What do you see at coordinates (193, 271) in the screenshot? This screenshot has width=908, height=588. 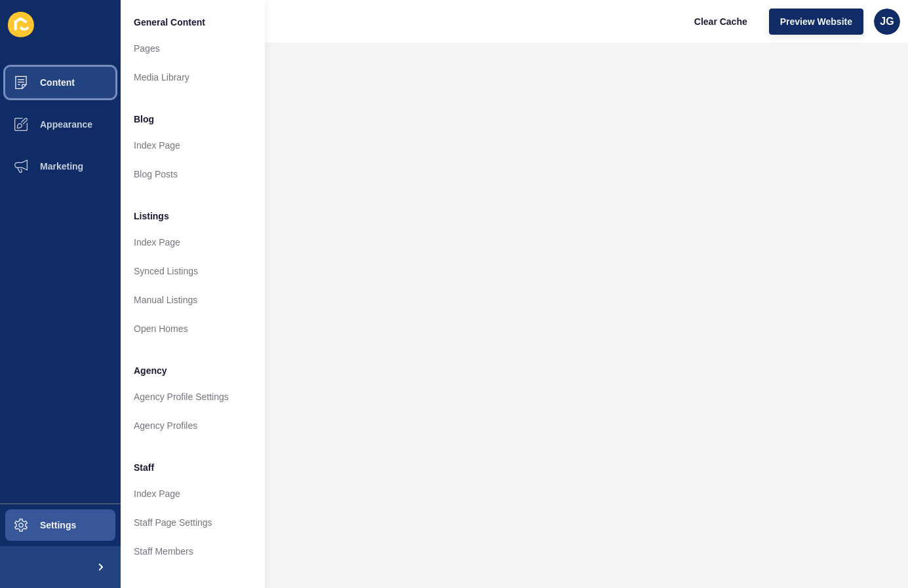 I see `a: Synced Listings` at bounding box center [193, 271].